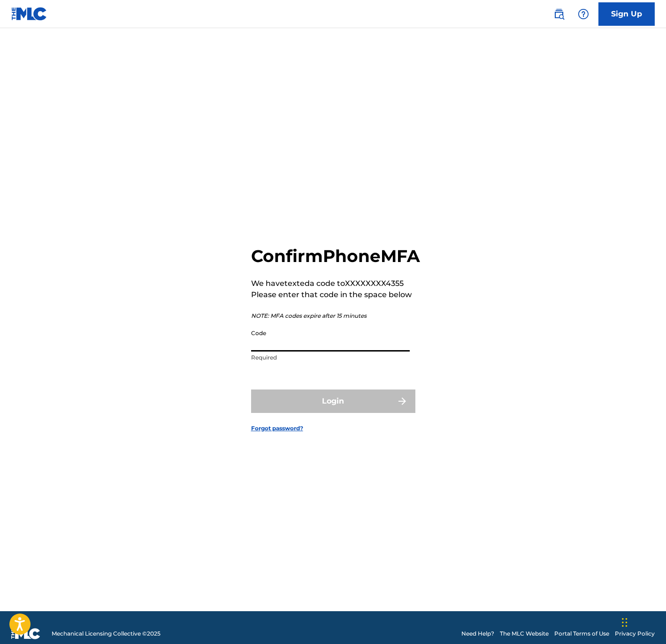 This screenshot has width=666, height=644. Describe the element at coordinates (524, 634) in the screenshot. I see `a: The MLC Website` at that location.